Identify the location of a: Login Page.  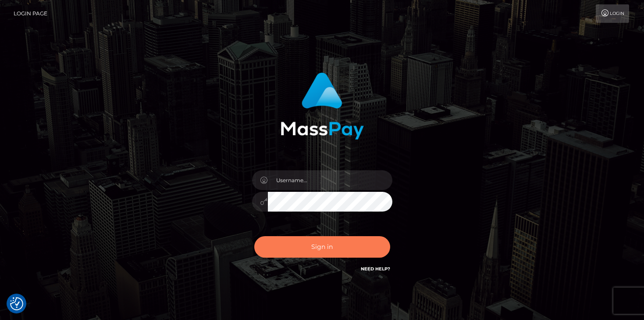
(30, 13).